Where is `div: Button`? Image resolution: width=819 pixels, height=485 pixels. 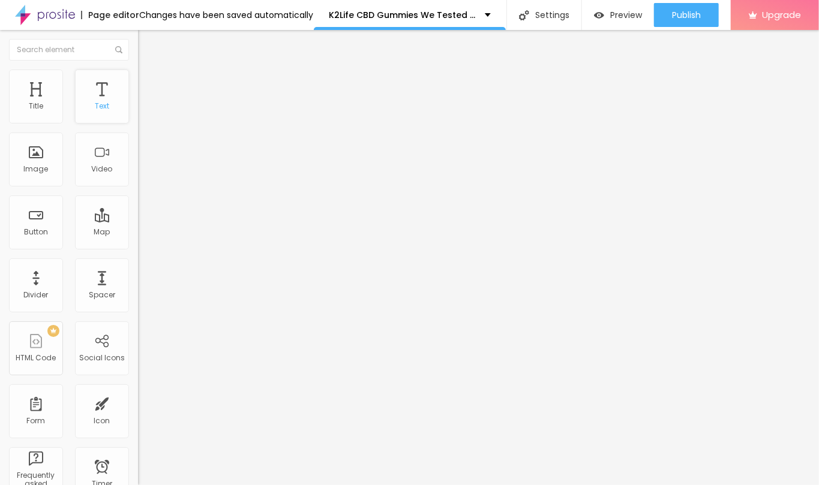 div: Button is located at coordinates (36, 232).